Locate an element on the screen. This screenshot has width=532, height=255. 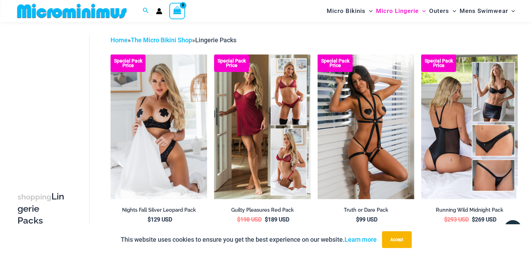
bdi: 269 USD is located at coordinates (484, 220).